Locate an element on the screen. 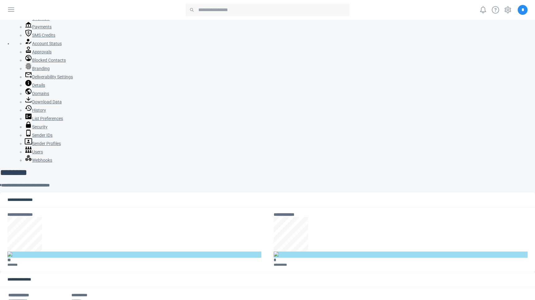 The width and height of the screenshot is (535, 300). a: Sender IDs is located at coordinates (39, 135).